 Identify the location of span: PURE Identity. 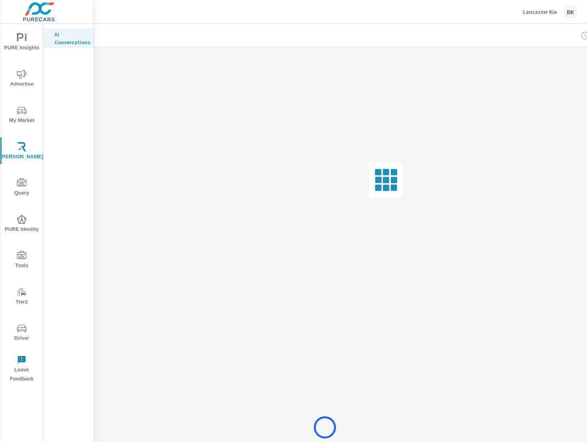
(22, 224).